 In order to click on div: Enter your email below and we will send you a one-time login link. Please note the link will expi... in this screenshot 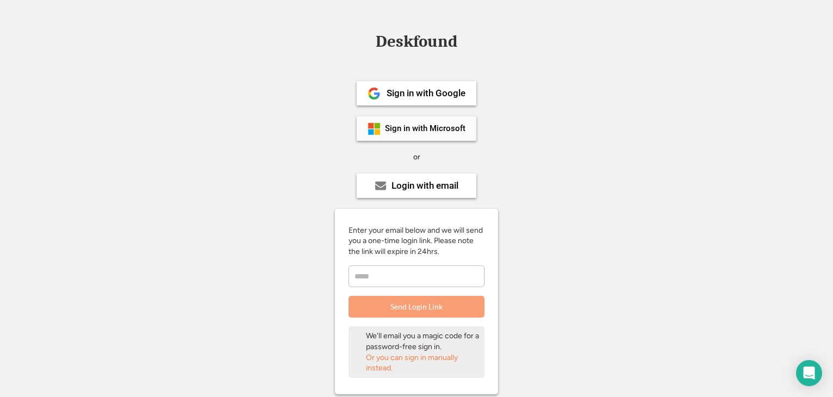, I will do `click(416, 241)`.